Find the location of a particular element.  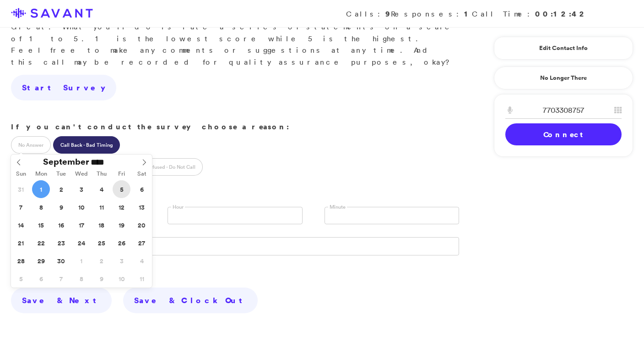

span: October 9, 2025 is located at coordinates (101, 278).